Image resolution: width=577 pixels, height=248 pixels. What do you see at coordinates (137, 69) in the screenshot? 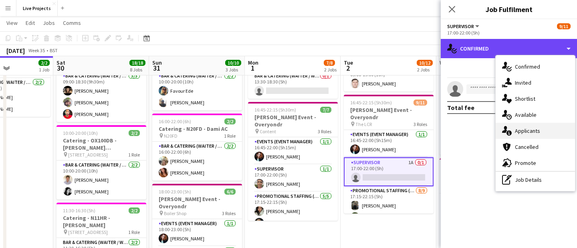
I see `div: 8 Jobs` at bounding box center [137, 69].